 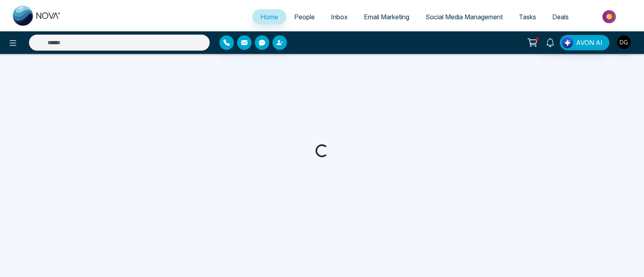 I want to click on span: Home, so click(x=269, y=17).